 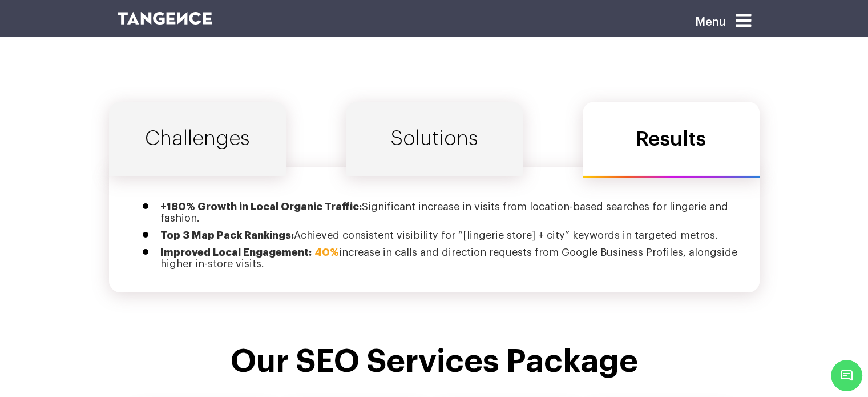 I want to click on strong: +180% Growth in Local Organic Traffic:, so click(x=261, y=207).